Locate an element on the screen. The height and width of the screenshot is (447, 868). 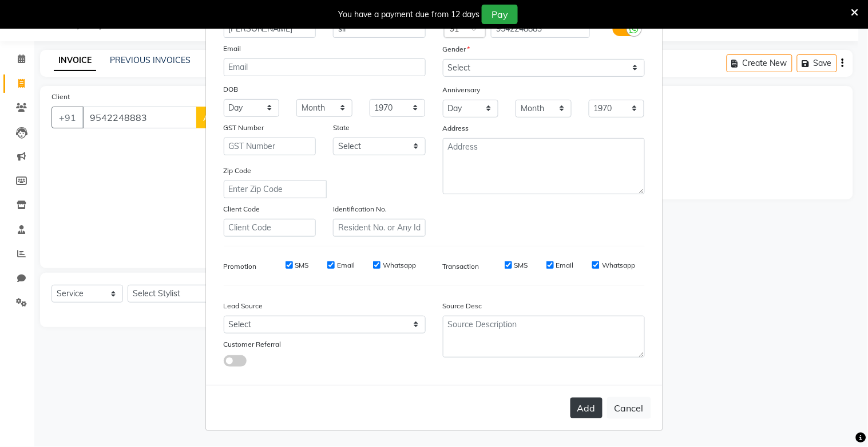
input: Client Code is located at coordinates (270, 227).